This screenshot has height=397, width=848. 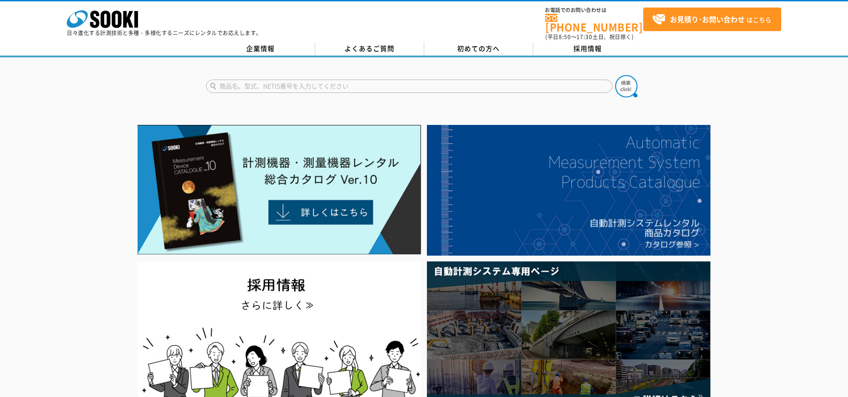 What do you see at coordinates (568, 190) in the screenshot?
I see `img: 自動計測システムカタログ` at bounding box center [568, 190].